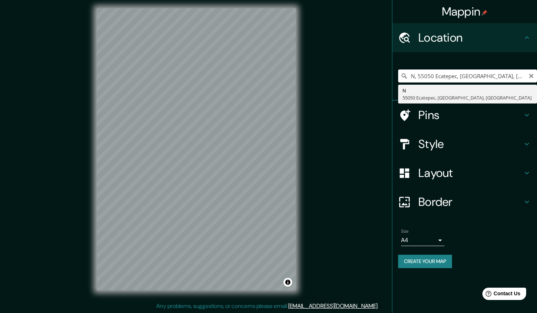 The image size is (537, 313). Describe the element at coordinates (470, 173) in the screenshot. I see `h4: Layout` at that location.